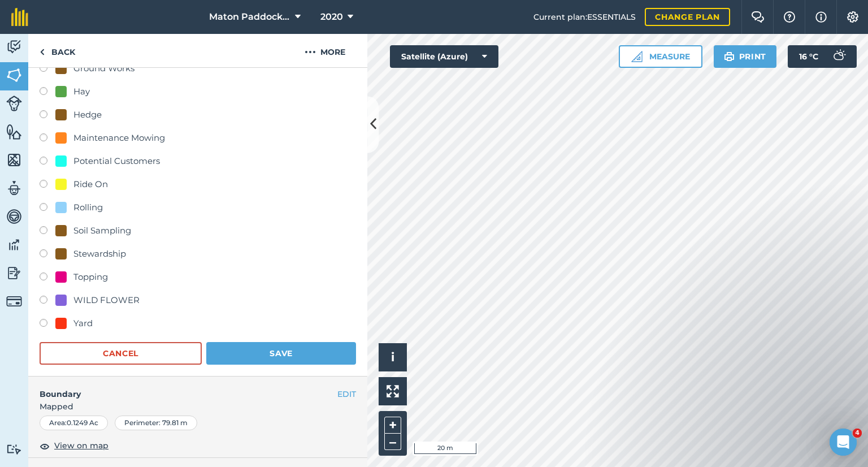 The height and width of the screenshot is (467, 868). What do you see at coordinates (91, 278) in the screenshot?
I see `div: Topping` at bounding box center [91, 278].